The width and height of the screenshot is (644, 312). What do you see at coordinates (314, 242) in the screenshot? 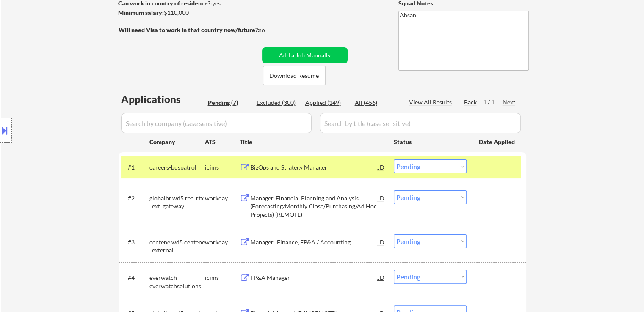
I see `div: Manager, Finance, FP&A / Accounting` at bounding box center [314, 242].